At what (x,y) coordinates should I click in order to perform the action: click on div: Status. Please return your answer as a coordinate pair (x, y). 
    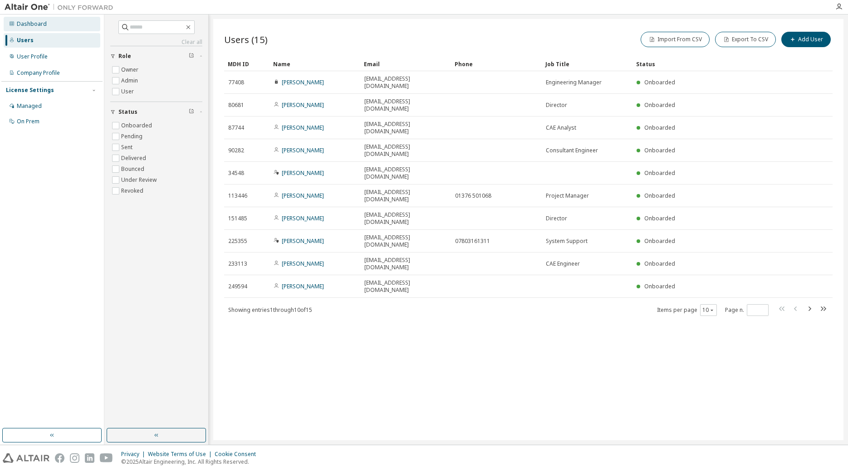
    Looking at the image, I should click on (710, 64).